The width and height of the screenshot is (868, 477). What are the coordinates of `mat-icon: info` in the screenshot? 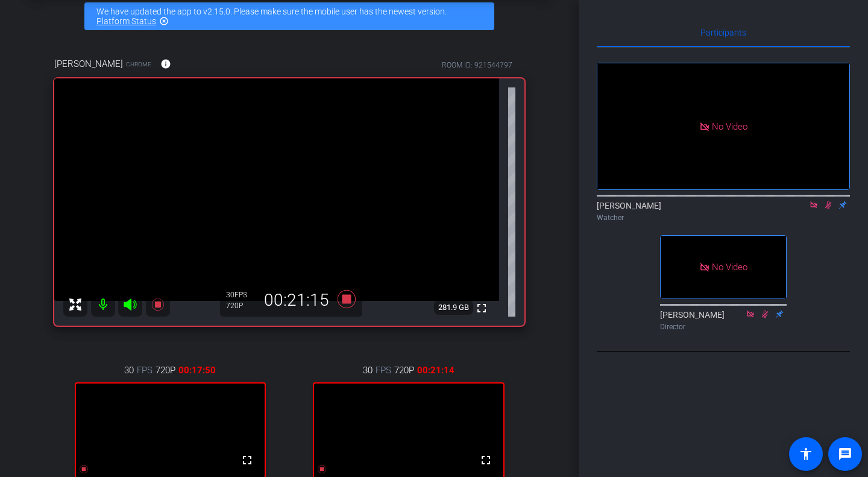 It's located at (166, 64).